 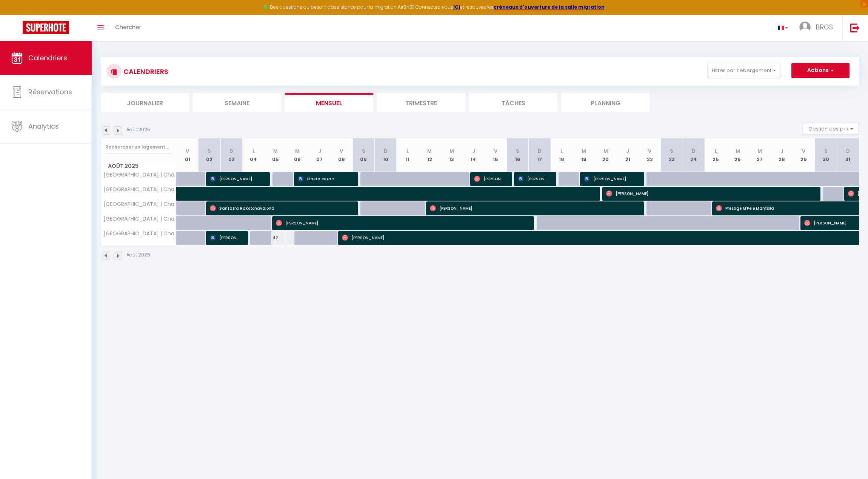 I want to click on button: Gestion des prix, so click(x=831, y=129).